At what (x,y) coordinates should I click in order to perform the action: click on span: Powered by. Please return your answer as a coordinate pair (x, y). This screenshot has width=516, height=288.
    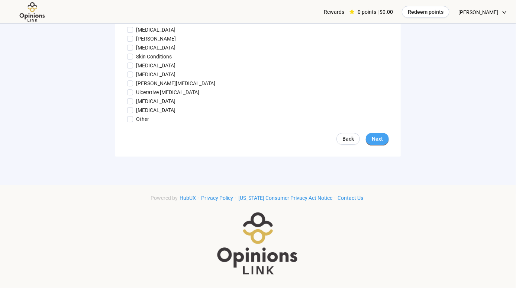
    Looking at the image, I should click on (164, 198).